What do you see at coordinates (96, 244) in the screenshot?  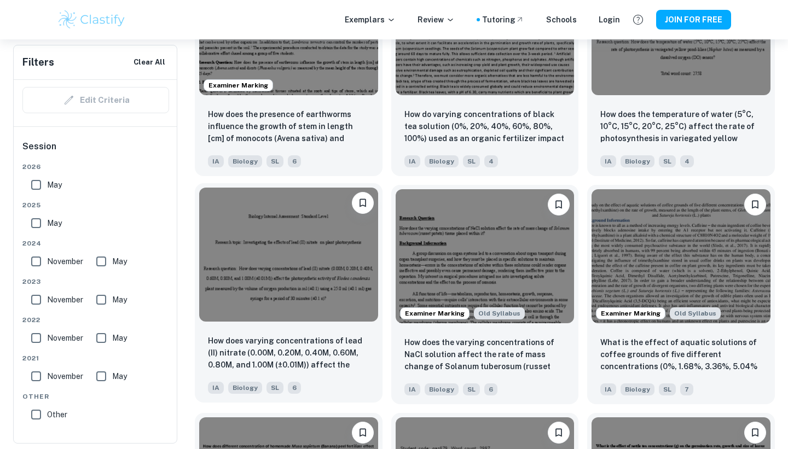 I see `span: 2024` at bounding box center [96, 244].